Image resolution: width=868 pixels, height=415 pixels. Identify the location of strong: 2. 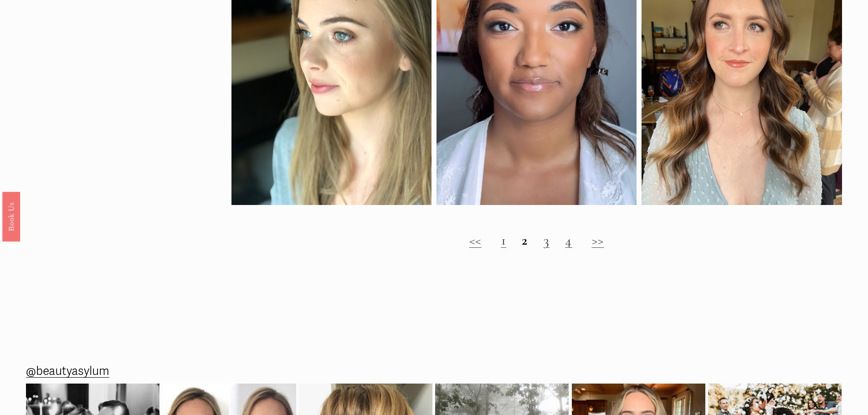
(525, 240).